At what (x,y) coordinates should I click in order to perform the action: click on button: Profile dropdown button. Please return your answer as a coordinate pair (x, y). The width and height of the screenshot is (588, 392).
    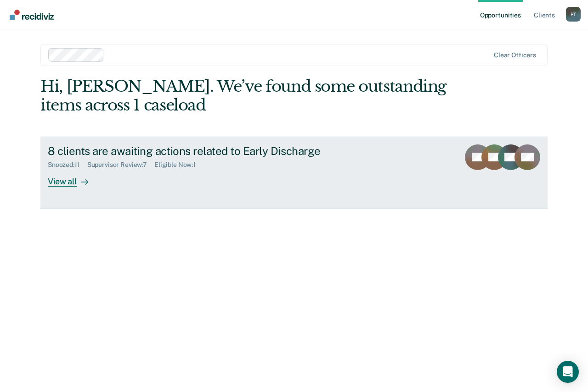
    Looking at the image, I should click on (573, 14).